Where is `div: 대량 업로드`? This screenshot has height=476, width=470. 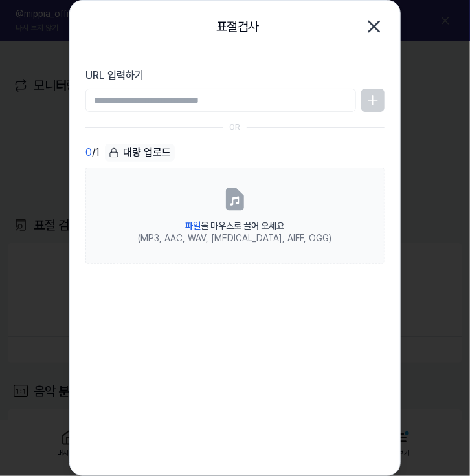 div: 대량 업로드 is located at coordinates (139, 153).